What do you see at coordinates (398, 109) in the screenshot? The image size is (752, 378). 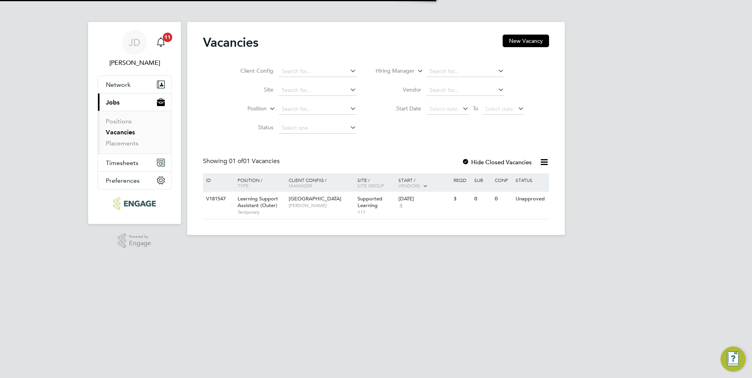 I see `label: Start Date` at bounding box center [398, 109].